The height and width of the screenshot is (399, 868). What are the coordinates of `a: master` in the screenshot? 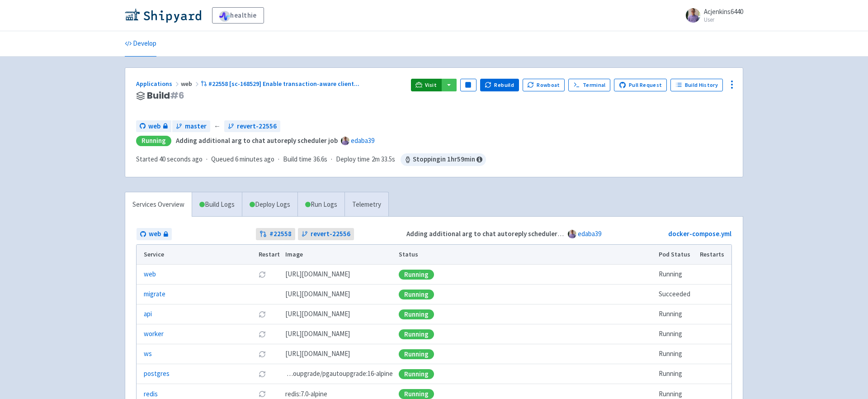 It's located at (191, 126).